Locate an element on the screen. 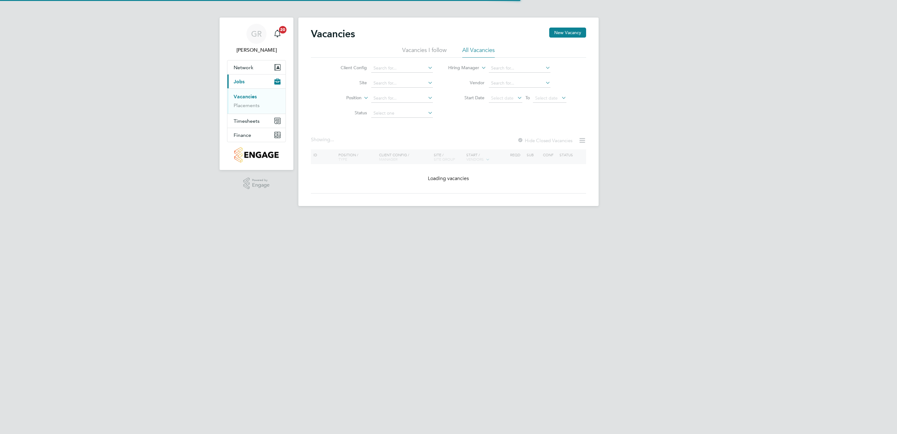 The image size is (897, 434). span: Jobs is located at coordinates (239, 81).